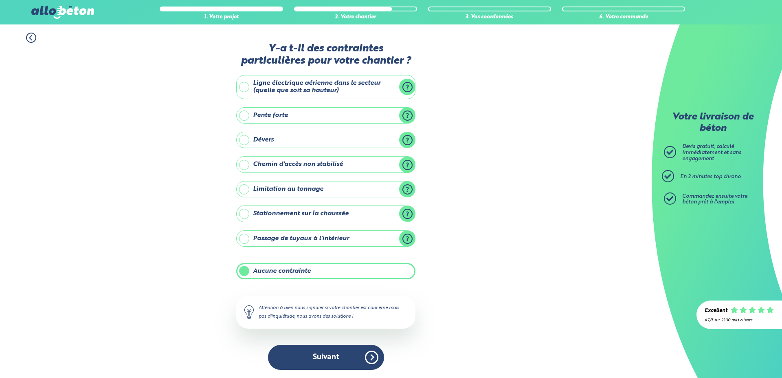 This screenshot has width=782, height=378. Describe the element at coordinates (739, 320) in the screenshot. I see `div: 4.7/5 sur 2300 avis clients` at that location.